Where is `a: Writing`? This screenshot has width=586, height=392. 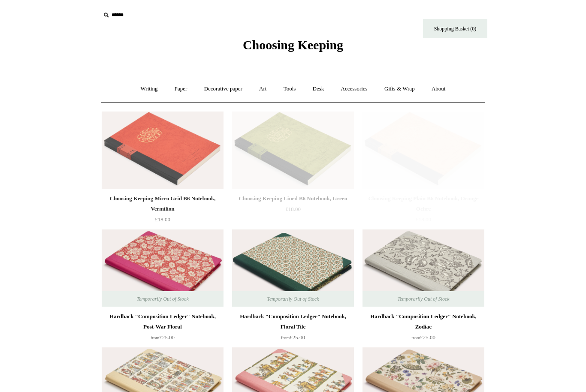 a: Writing is located at coordinates (149, 89).